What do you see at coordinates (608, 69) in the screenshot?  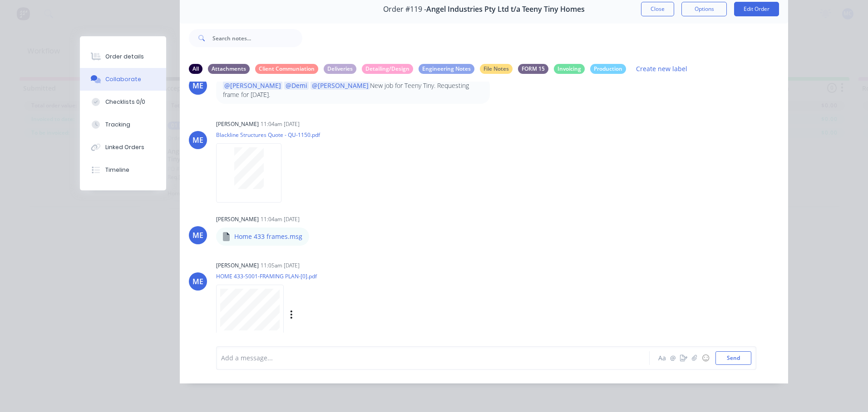 I see `div: Production` at bounding box center [608, 69].